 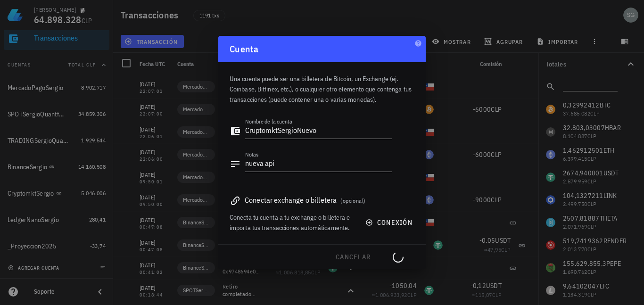 I want to click on label: Nombre de la cuenta, so click(x=269, y=121).